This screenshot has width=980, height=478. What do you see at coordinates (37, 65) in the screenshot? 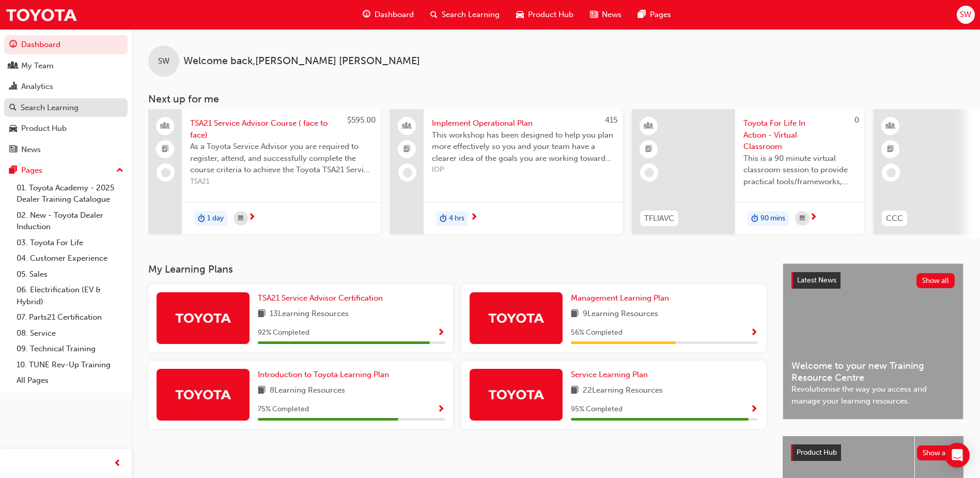
I see `div: My Team` at bounding box center [37, 65].